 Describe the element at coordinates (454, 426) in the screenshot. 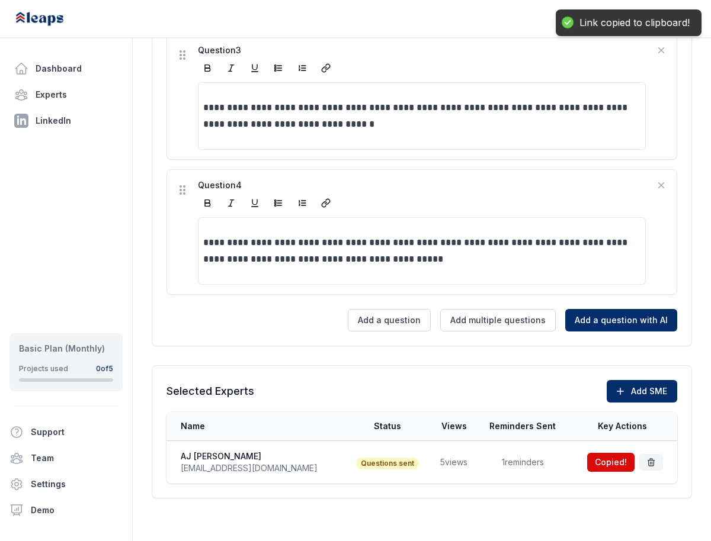

I see `th: Views` at that location.